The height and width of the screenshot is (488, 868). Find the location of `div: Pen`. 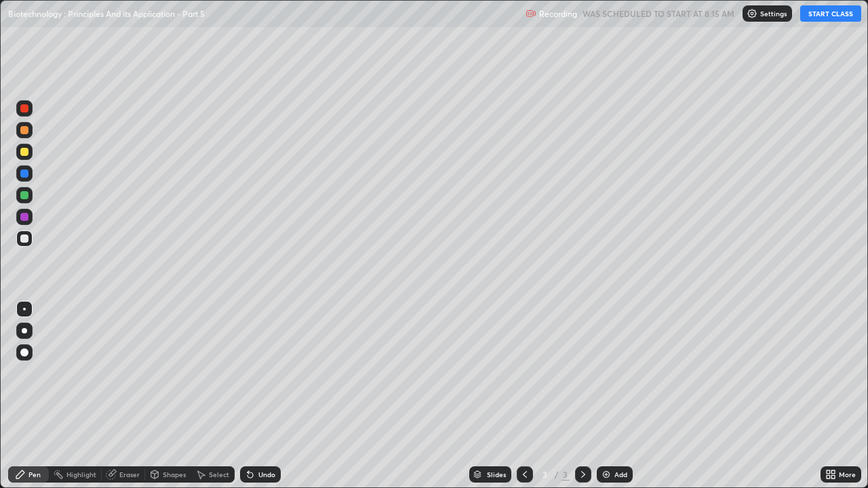

div: Pen is located at coordinates (35, 474).